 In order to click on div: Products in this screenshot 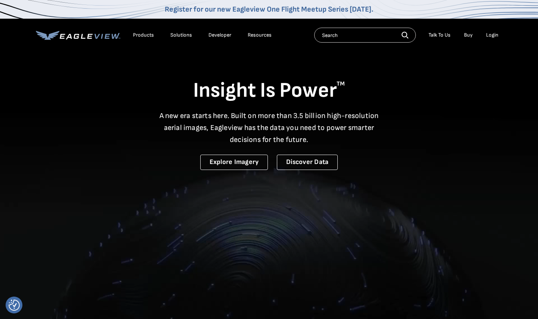, I will do `click(143, 35)`.